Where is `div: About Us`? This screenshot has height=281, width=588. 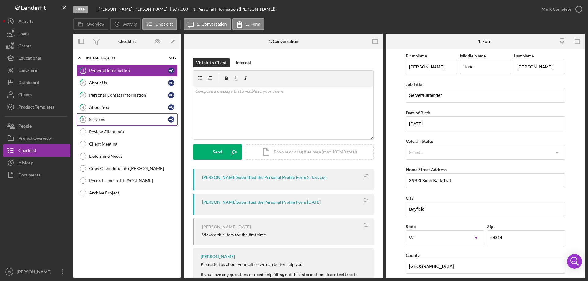
div: About Us is located at coordinates (129, 83).